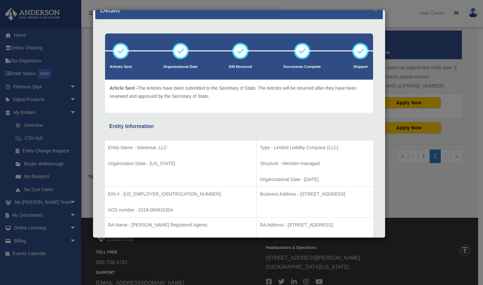 This screenshot has height=285, width=483. What do you see at coordinates (240, 67) in the screenshot?
I see `p: EIN Recieved` at bounding box center [240, 67].